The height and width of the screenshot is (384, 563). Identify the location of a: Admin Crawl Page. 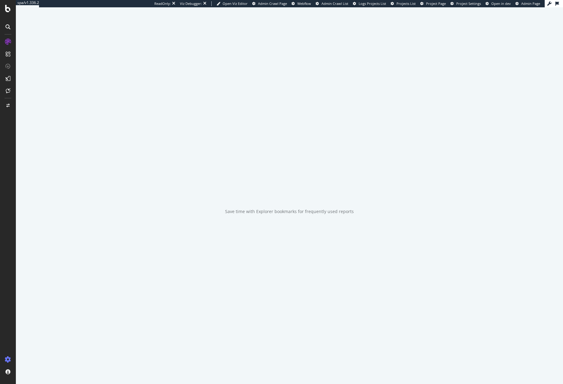
(270, 4).